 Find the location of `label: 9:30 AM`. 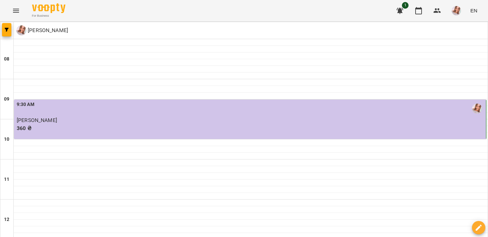

label: 9:30 AM is located at coordinates (25, 105).